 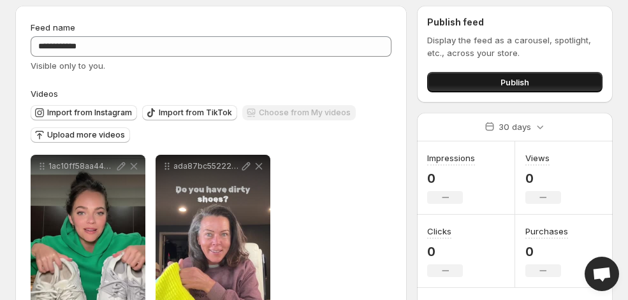 I want to click on h3: Purchases, so click(x=546, y=231).